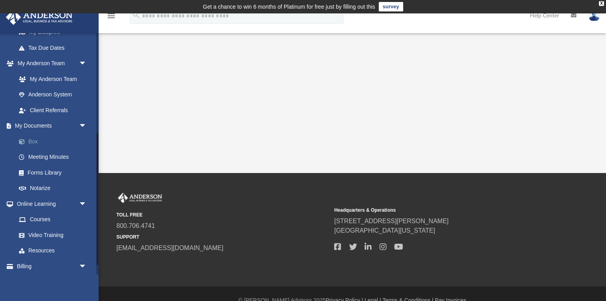 The image size is (606, 301). Describe the element at coordinates (52, 126) in the screenshot. I see `a: My Documentsarrow_drop_down` at that location.